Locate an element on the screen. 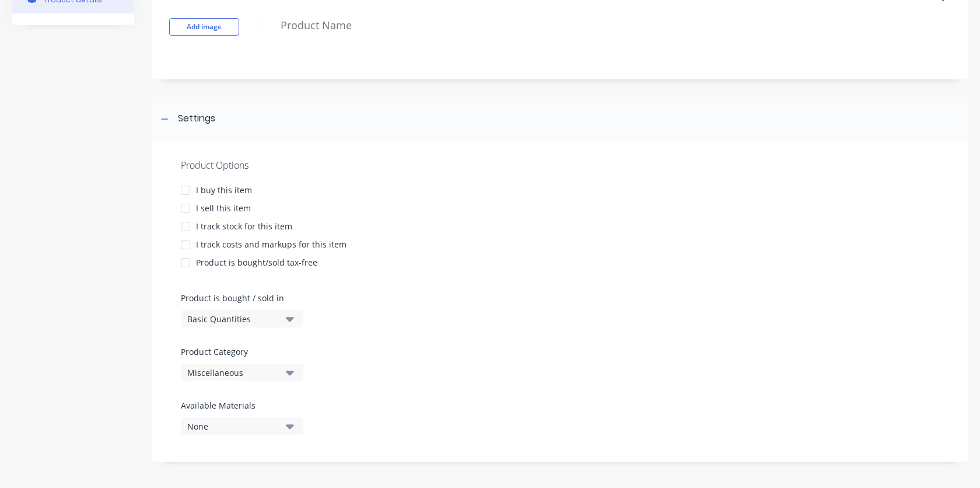 Image resolution: width=980 pixels, height=488 pixels. div: Basic Quantities is located at coordinates (234, 318).